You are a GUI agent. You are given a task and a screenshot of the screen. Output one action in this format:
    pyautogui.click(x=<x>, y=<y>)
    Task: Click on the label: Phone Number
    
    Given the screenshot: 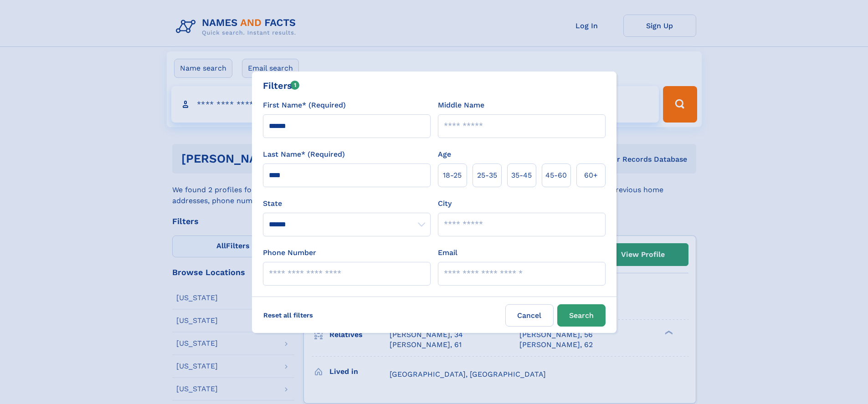 What is the action you would take?
    pyautogui.click(x=289, y=252)
    